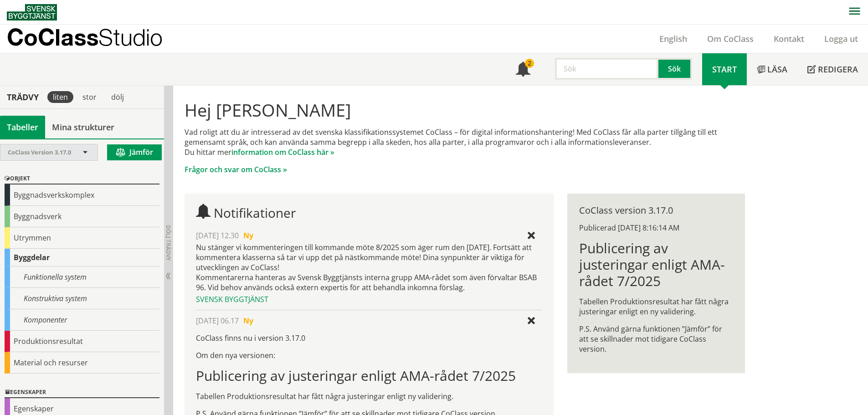  Describe the element at coordinates (282, 152) in the screenshot. I see `a: information om CoClass här »` at that location.